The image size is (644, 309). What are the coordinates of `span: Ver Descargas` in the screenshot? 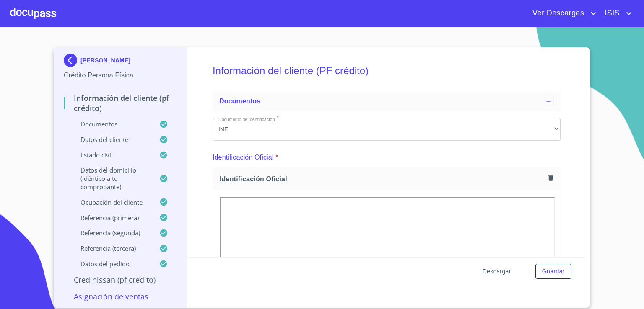 It's located at (557, 13).